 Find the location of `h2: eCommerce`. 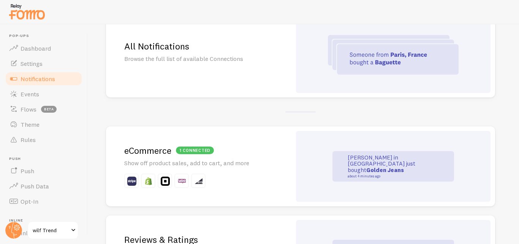

h2: eCommerce is located at coordinates (199, 150).